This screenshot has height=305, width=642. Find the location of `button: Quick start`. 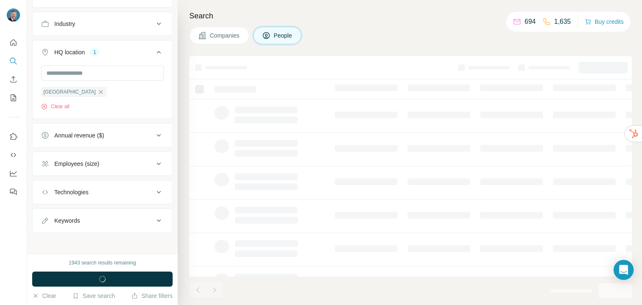

button: Quick start is located at coordinates (13, 43).